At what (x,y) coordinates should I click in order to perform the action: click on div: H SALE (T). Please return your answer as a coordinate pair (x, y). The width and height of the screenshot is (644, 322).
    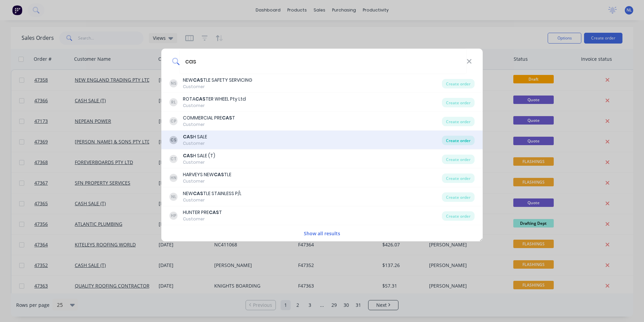
    Looking at the image, I should click on (199, 156).